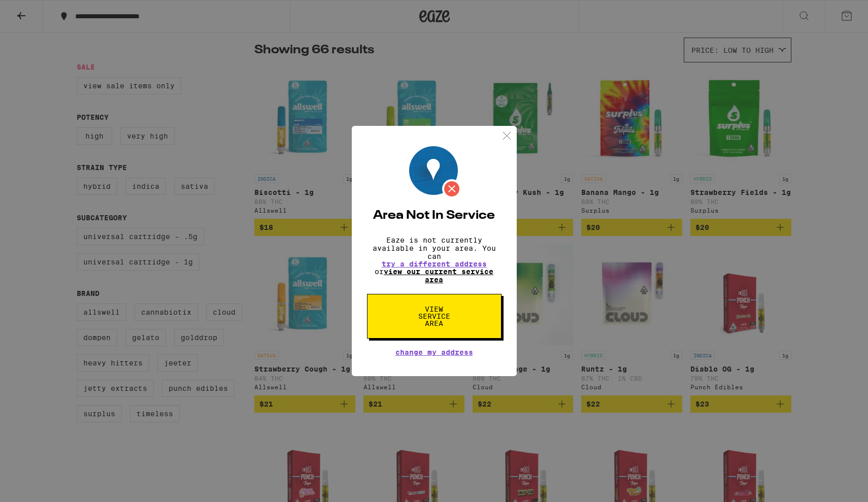 The width and height of the screenshot is (868, 502). Describe the element at coordinates (434, 264) in the screenshot. I see `button: try a different address` at that location.